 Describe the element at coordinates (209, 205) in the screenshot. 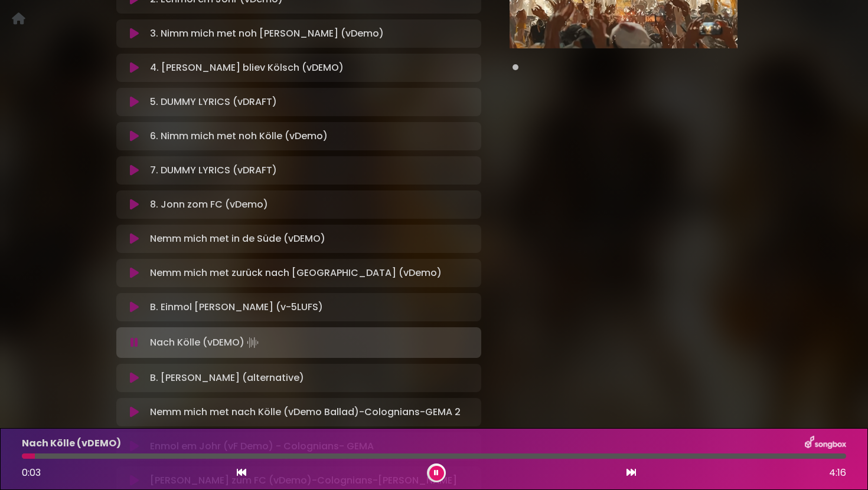

I see `p: 8. Jonn zom FC (vDemo)` at that location.